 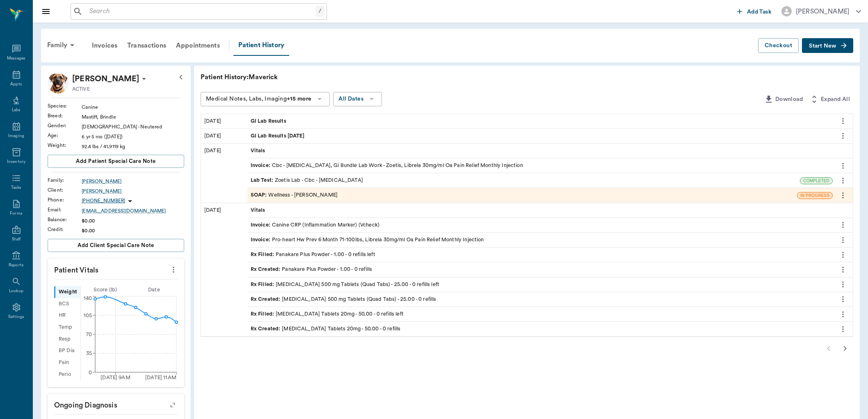 What do you see at coordinates (778, 45) in the screenshot?
I see `button: Checkout` at bounding box center [778, 45].